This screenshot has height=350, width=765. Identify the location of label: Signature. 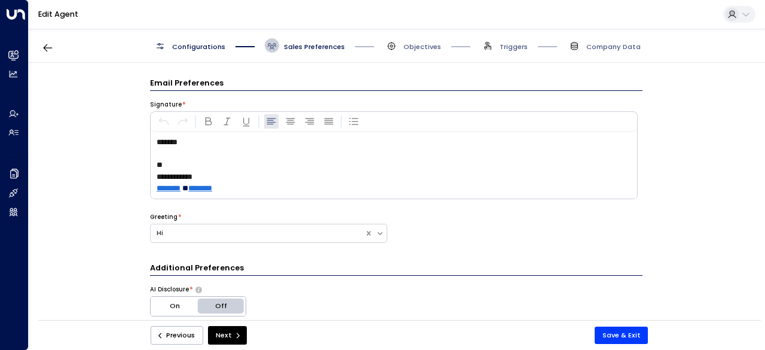
(166, 105).